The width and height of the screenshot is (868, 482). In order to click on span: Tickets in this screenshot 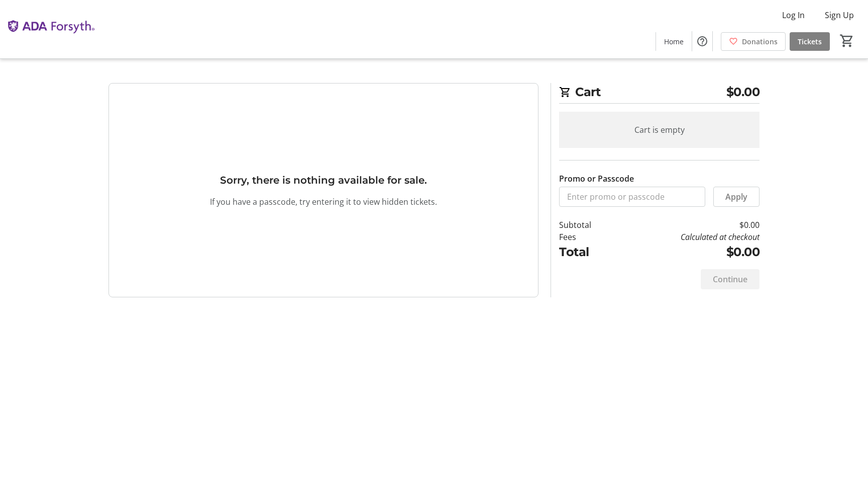, I will do `click(810, 41)`.